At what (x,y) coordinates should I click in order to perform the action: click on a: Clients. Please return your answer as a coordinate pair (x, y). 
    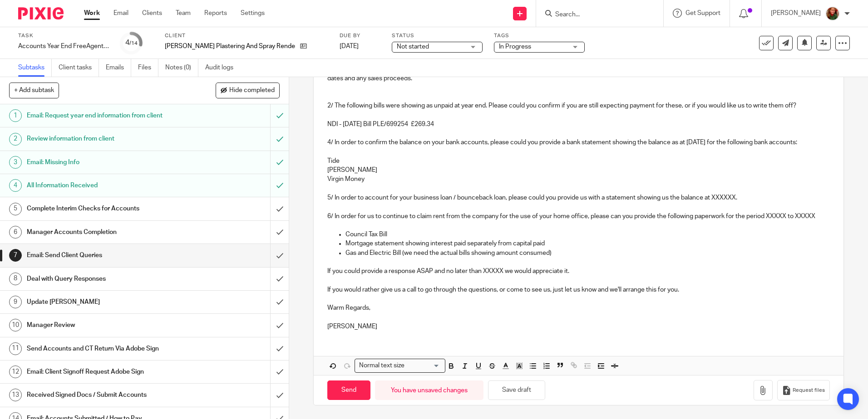
    Looking at the image, I should click on (152, 13).